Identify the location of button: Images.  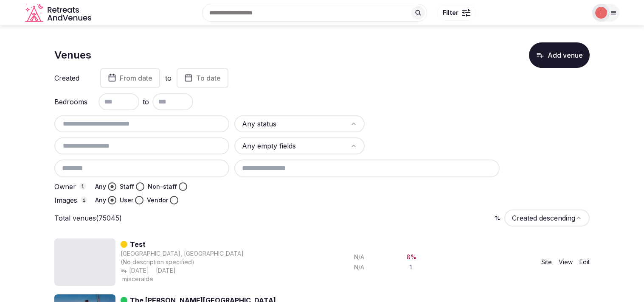
(84, 200).